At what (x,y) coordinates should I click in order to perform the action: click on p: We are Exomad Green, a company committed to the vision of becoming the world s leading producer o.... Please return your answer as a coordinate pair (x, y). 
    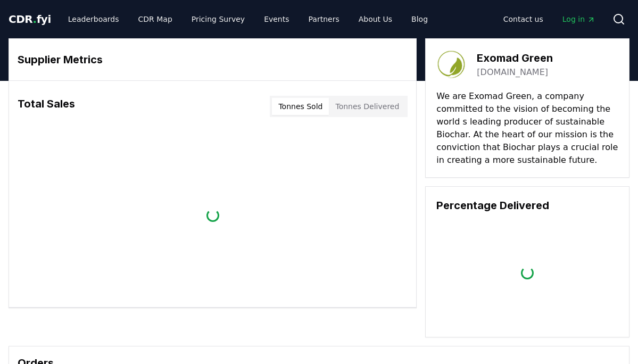
    Looking at the image, I should click on (527, 128).